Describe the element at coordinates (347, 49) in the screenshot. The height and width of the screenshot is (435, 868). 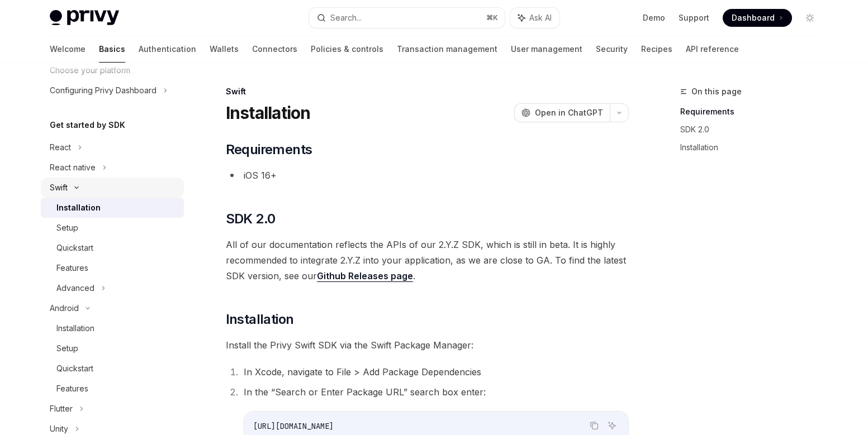
I see `a: Policies & controls` at that location.